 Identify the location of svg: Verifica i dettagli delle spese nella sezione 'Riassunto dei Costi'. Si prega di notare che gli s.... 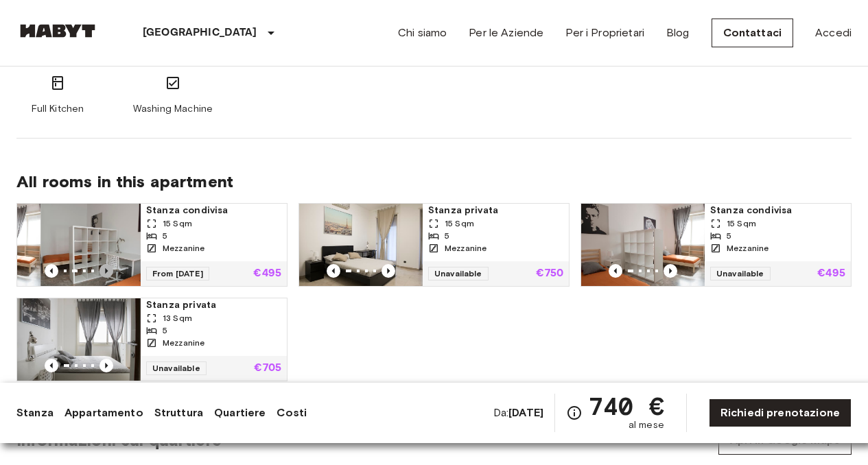
(574, 413).